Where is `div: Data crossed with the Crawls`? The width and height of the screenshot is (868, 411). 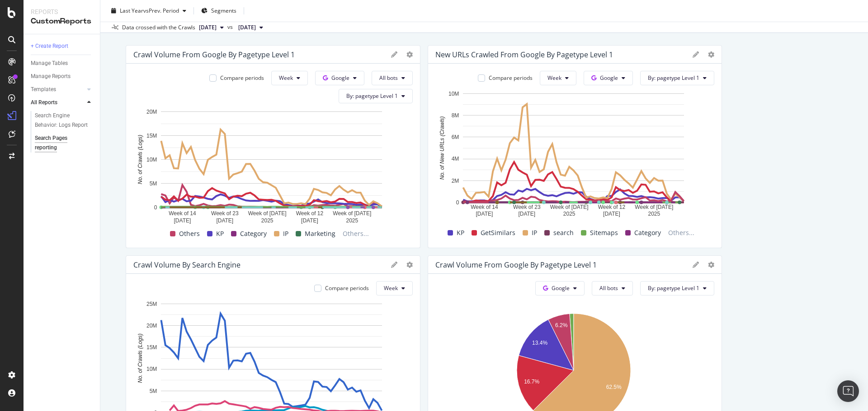
div: Data crossed with the Crawls is located at coordinates (159, 28).